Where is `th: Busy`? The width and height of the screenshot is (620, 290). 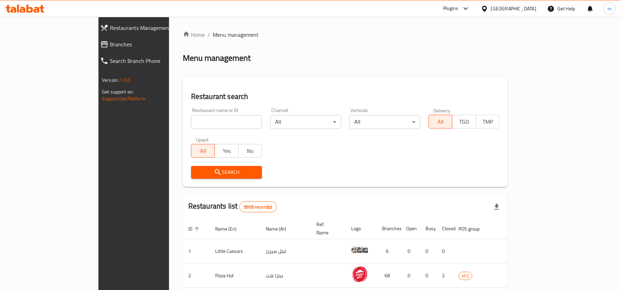
th: Busy is located at coordinates (428, 229).